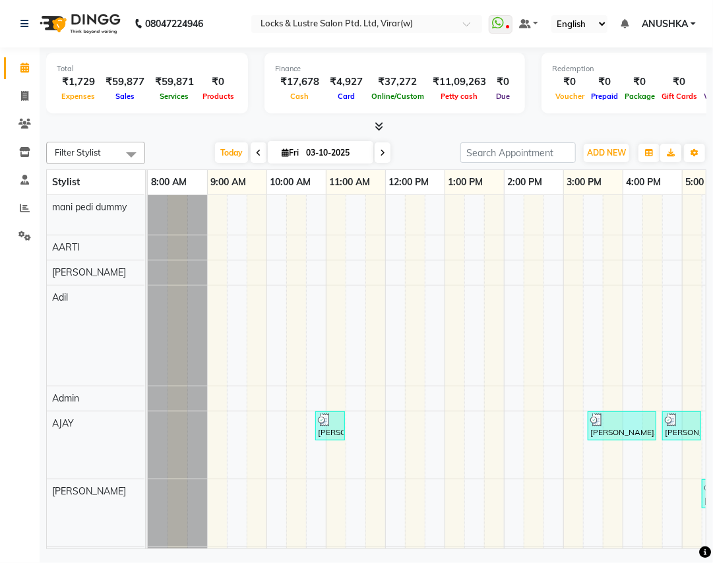 This screenshot has width=713, height=563. I want to click on span: Voucher, so click(570, 96).